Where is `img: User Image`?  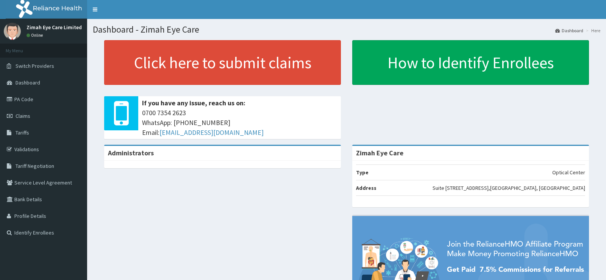
img: User Image is located at coordinates (12, 31).